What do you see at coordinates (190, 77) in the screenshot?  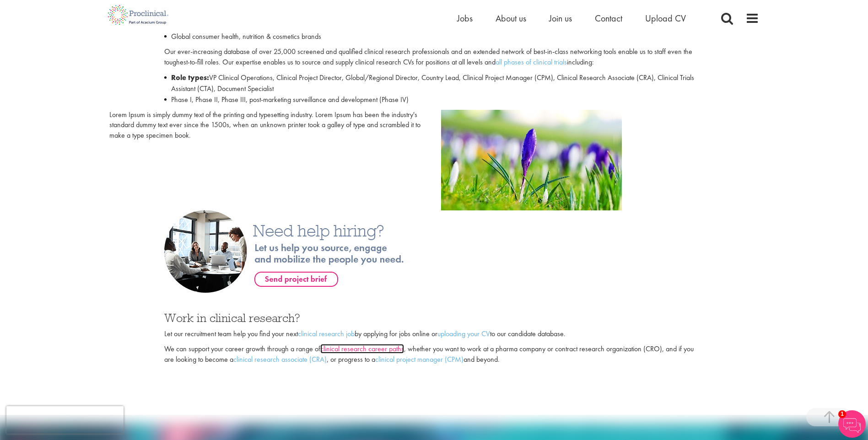 I see `strong: Role types:` at bounding box center [190, 77].